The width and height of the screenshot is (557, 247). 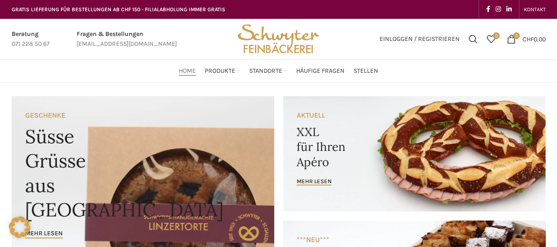 What do you see at coordinates (488, 9) in the screenshot?
I see `a: Facebook social link` at bounding box center [488, 9].